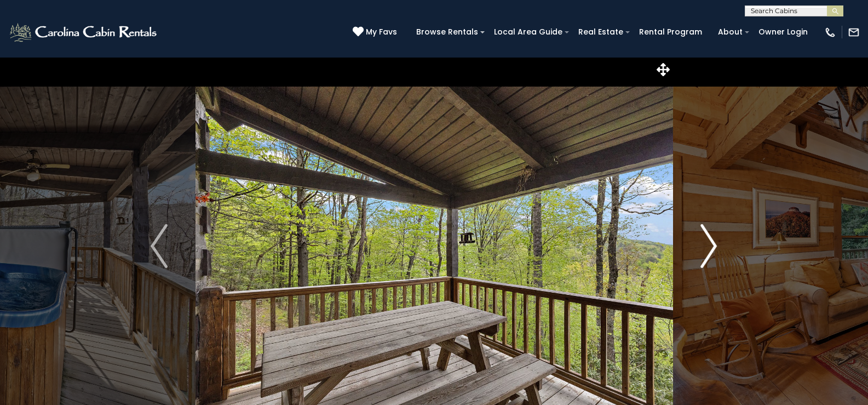 This screenshot has height=405, width=868. What do you see at coordinates (854, 33) in the screenshot?
I see `img: mail-regular-white.png` at bounding box center [854, 33].